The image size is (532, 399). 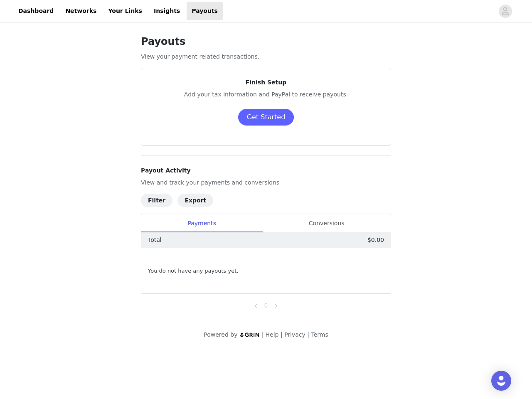 I want to click on a: Privacy, so click(x=295, y=335).